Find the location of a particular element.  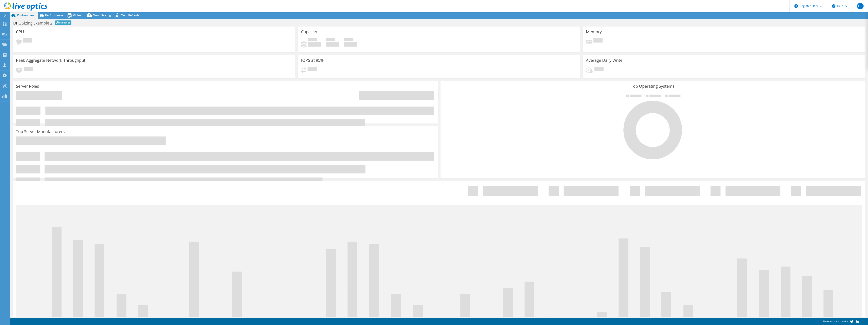

h3: Top Operating Systems is located at coordinates (653, 86).